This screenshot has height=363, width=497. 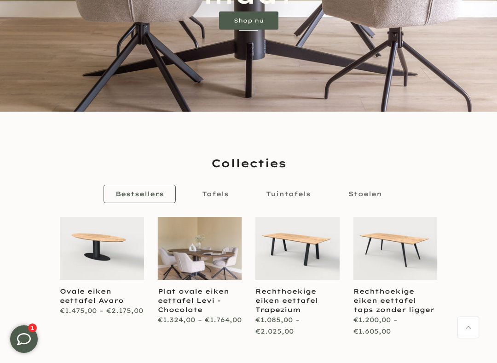 What do you see at coordinates (365, 194) in the screenshot?
I see `a: Stoelen` at bounding box center [365, 194].